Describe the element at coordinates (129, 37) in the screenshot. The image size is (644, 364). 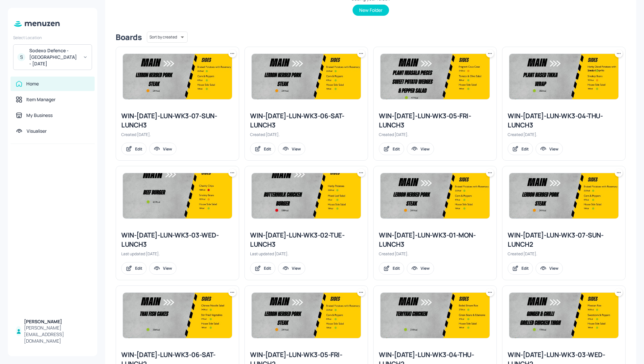
I see `div: Boards` at that location.